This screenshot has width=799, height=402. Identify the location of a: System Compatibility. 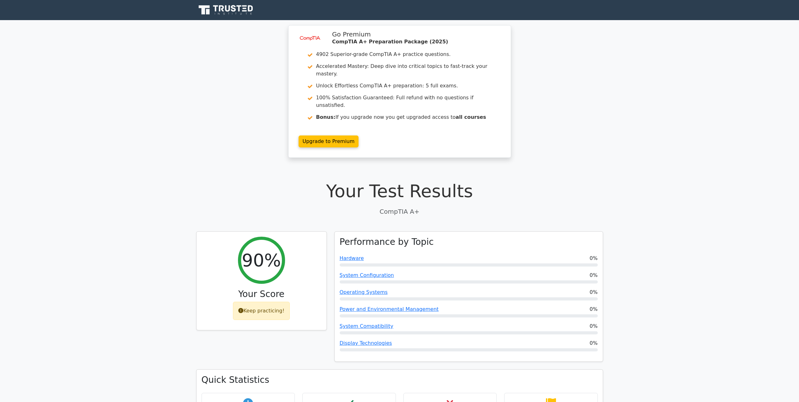
(366, 326).